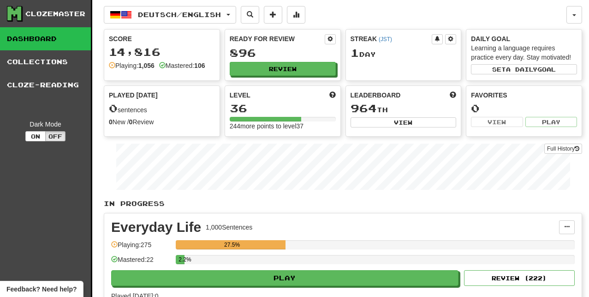 This screenshot has width=589, height=297. What do you see at coordinates (182, 65) in the screenshot?
I see `div: Mastered:` at bounding box center [182, 65].